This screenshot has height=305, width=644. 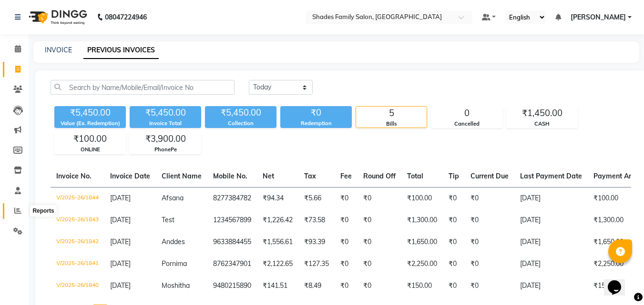 What do you see at coordinates (310, 176) in the screenshot?
I see `span: Tax` at bounding box center [310, 176].